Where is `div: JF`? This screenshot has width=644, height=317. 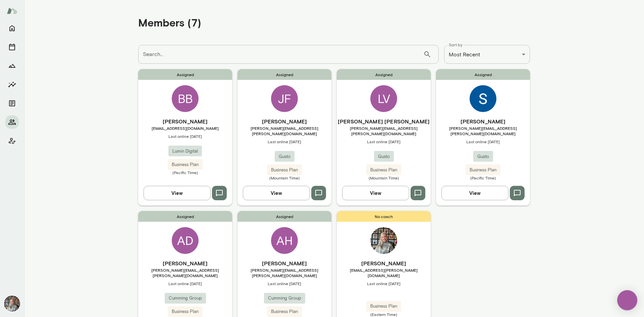
div: JF is located at coordinates (285, 98).